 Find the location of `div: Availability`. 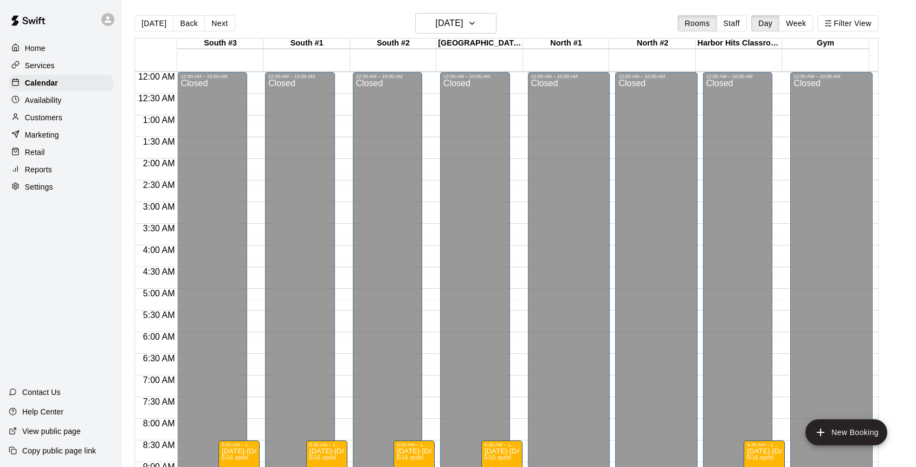

div: Availability is located at coordinates (61, 100).